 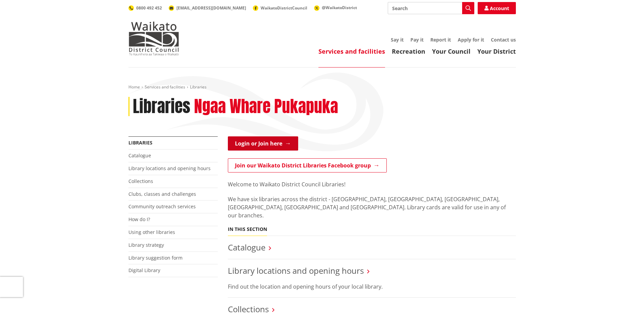 I want to click on a: Join our Waikato District Libraries Facebook group, so click(x=307, y=166).